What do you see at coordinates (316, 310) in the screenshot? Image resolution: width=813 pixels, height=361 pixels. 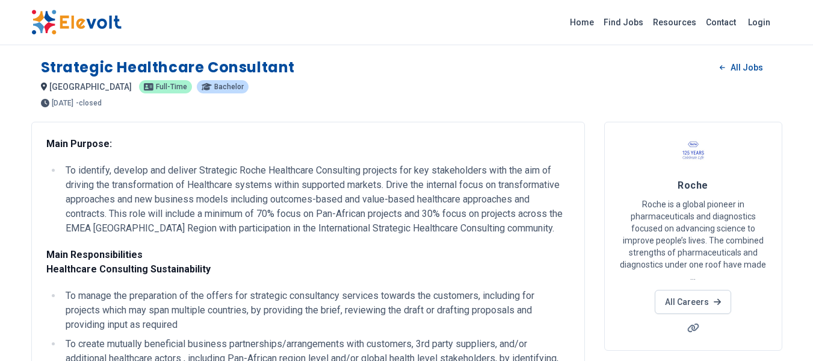 I see `li: To manage the preparation of the offers for strategic consultancy services towards the customers,...` at bounding box center [316, 310].